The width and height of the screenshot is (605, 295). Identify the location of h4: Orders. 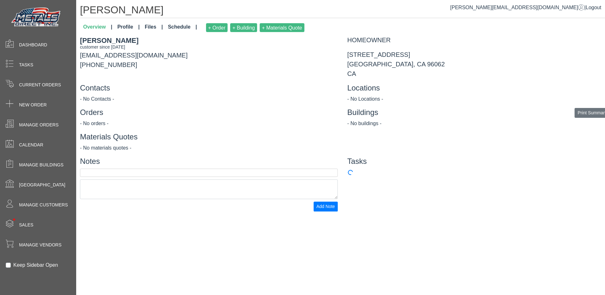
(209, 112).